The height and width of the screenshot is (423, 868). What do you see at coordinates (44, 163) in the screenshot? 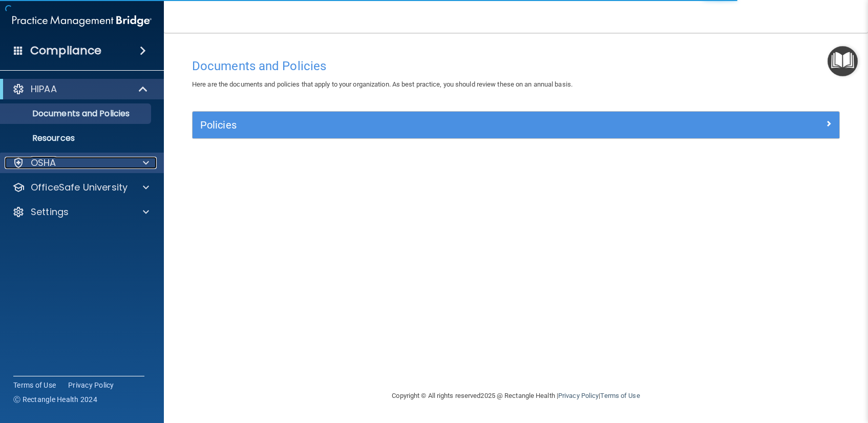
I see `p: OSHA` at bounding box center [44, 163].